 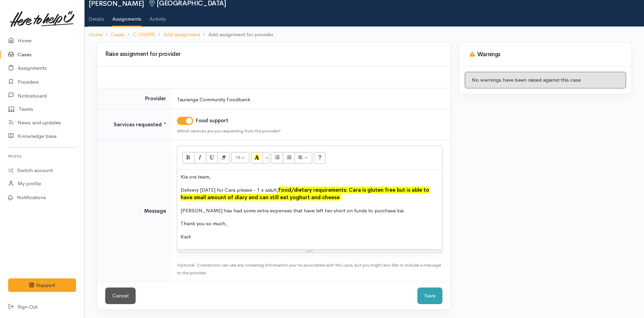 What do you see at coordinates (134, 211) in the screenshot?
I see `td: Message` at bounding box center [134, 211].